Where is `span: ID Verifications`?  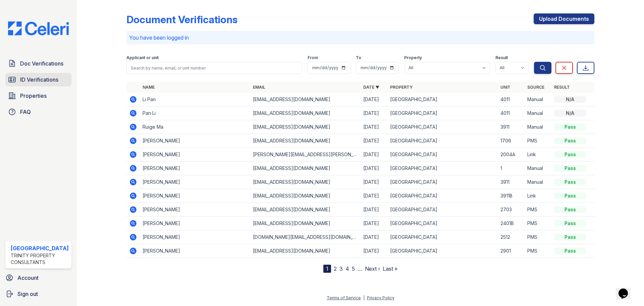 span: ID Verifications is located at coordinates (39, 80).